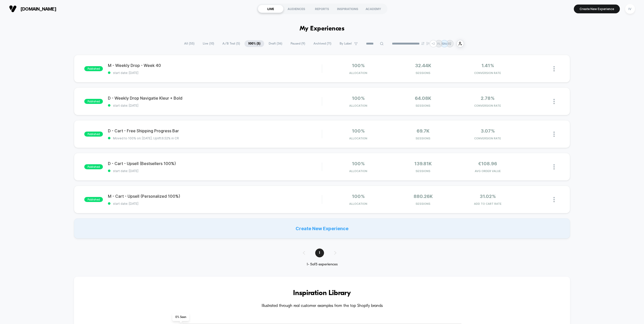  What do you see at coordinates (423, 65) in the screenshot?
I see `span: 32.44k` at bounding box center [423, 65].